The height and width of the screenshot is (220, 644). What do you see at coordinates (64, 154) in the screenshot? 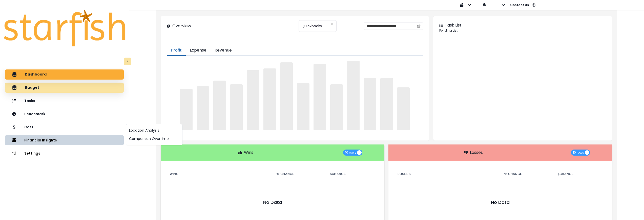
I see `button: Settings` at bounding box center [64, 154].